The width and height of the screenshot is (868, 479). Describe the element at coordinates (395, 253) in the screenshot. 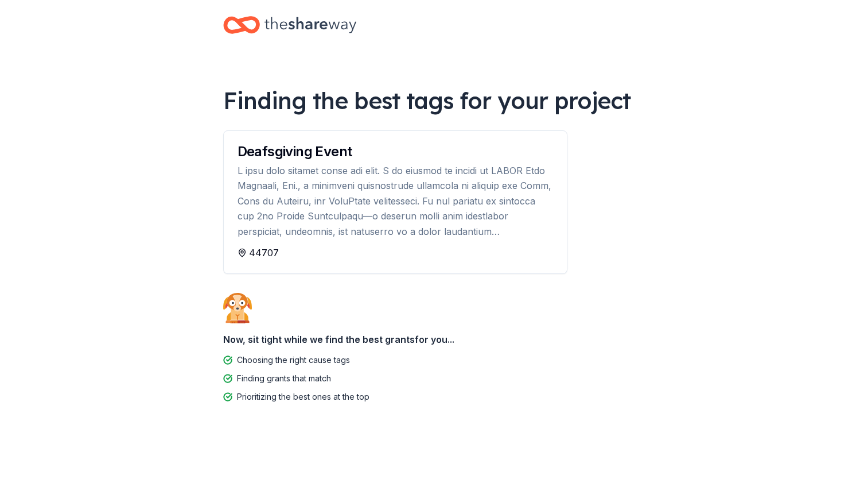

I see `div: 44707` at that location.